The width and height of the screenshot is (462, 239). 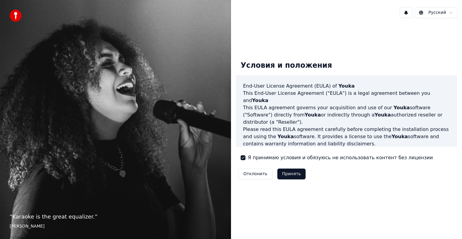 I want to click on img: youka, so click(x=16, y=16).